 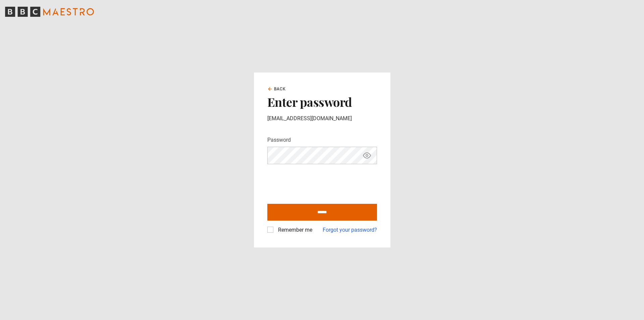 I want to click on a: Back, so click(x=277, y=89).